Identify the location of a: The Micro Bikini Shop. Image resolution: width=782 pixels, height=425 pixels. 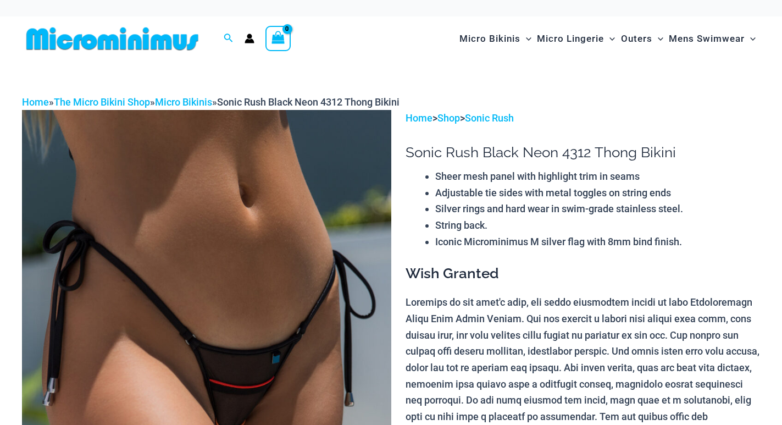
(102, 102).